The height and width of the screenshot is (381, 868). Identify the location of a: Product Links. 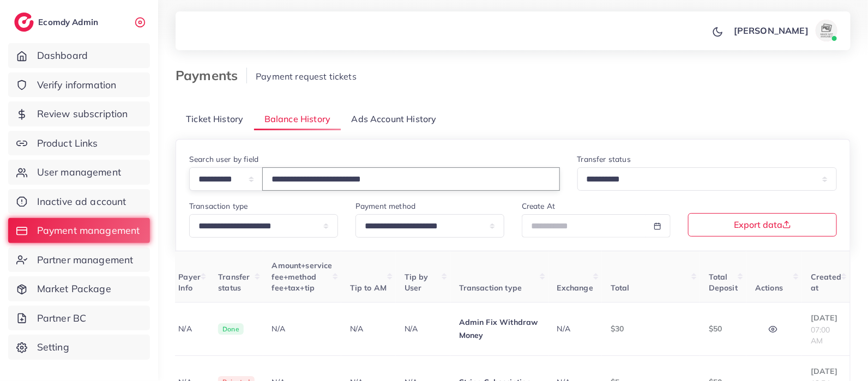
(79, 143).